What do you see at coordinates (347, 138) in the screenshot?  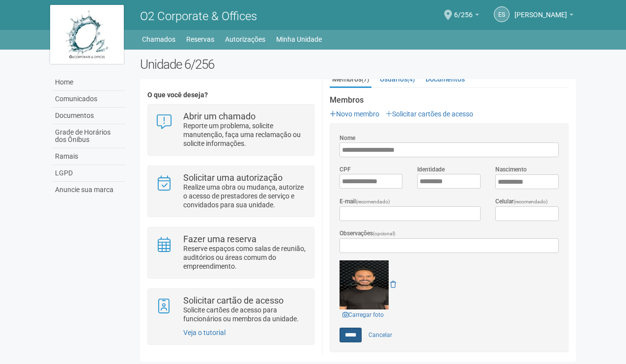 I see `label: Nome` at bounding box center [347, 138].